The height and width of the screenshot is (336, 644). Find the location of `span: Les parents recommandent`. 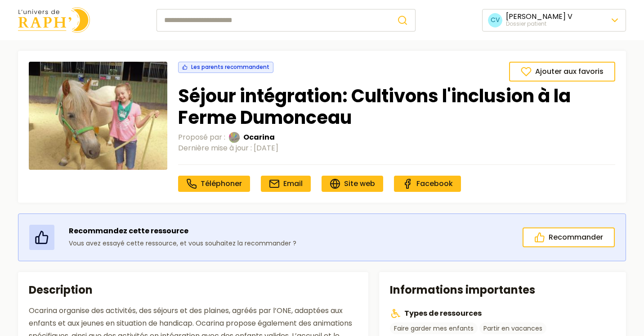

span: Les parents recommandent is located at coordinates (230, 67).